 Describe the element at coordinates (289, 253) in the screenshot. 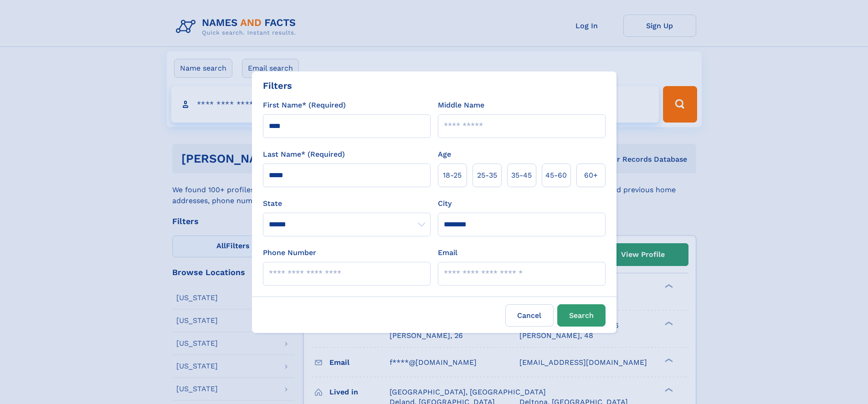

I see `label: Phone Number` at that location.